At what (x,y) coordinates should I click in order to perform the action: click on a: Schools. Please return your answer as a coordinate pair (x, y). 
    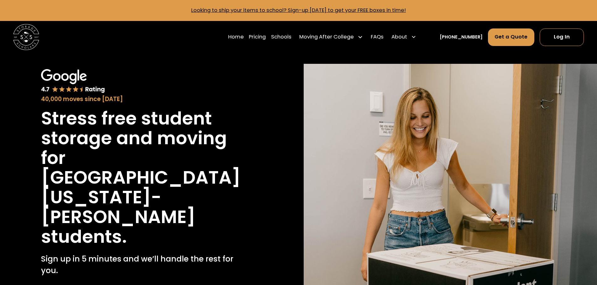
    Looking at the image, I should click on (281, 37).